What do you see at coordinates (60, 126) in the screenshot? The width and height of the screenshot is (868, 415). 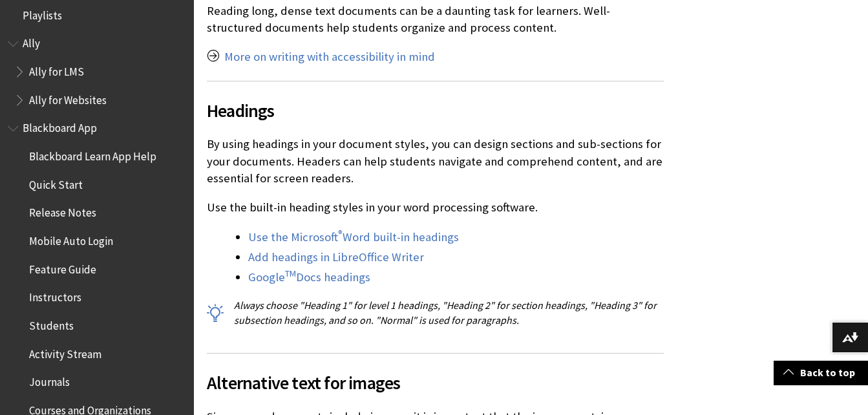 I see `span: Blackboard App` at bounding box center [60, 126].